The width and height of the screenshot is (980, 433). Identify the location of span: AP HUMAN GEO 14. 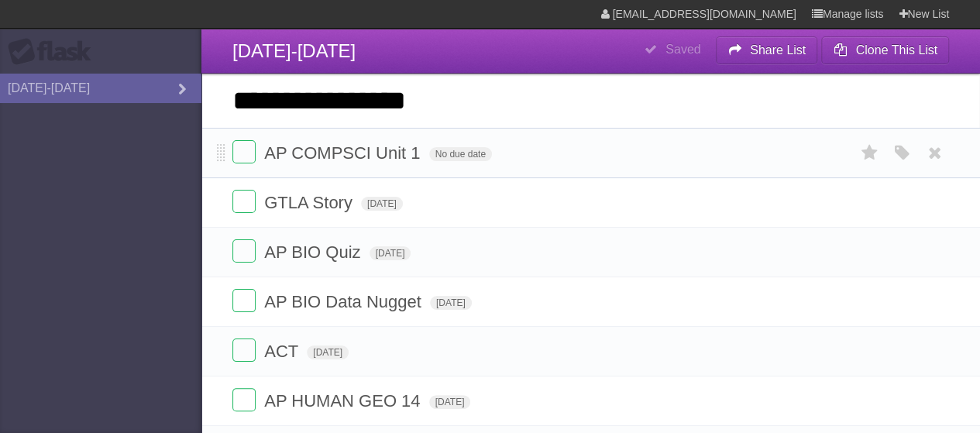
(344, 401).